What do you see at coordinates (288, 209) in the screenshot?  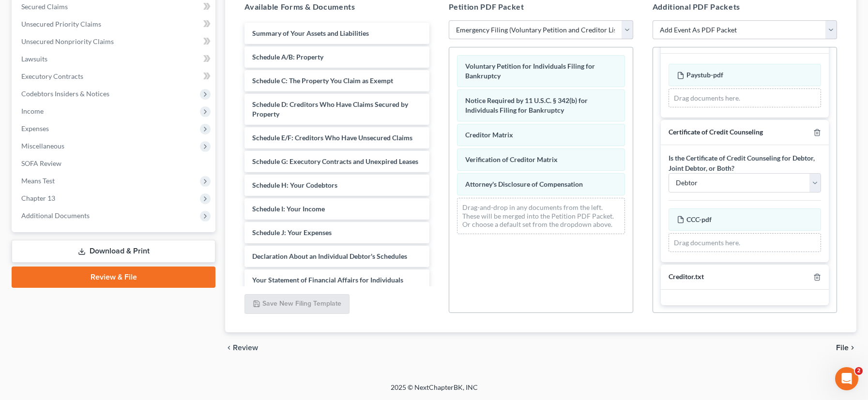 I see `span: Schedule I: Your Income` at bounding box center [288, 209].